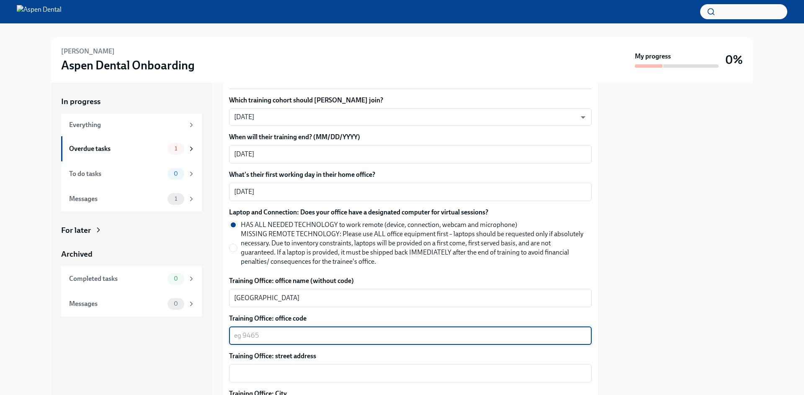  What do you see at coordinates (76, 231) in the screenshot?
I see `div: For later` at bounding box center [76, 231].